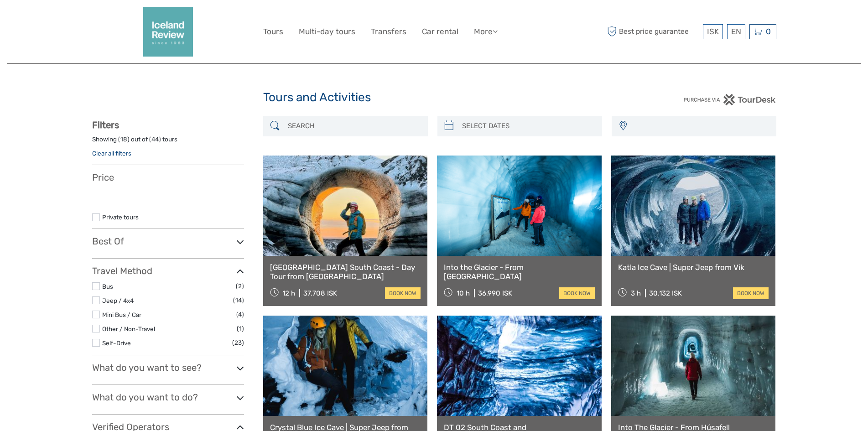 This screenshot has height=431, width=868. I want to click on span: (14), so click(239, 300).